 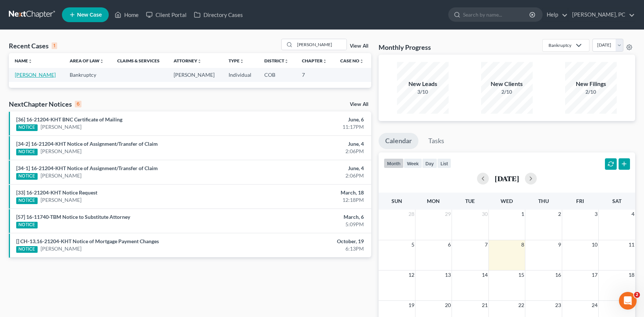 I want to click on div: Bankruptcy, so click(x=560, y=45).